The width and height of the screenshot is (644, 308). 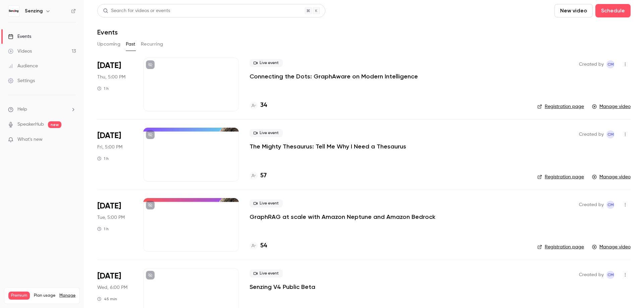 What do you see at coordinates (110, 147) in the screenshot?
I see `span: Fri, 5:00 PM` at bounding box center [110, 147].